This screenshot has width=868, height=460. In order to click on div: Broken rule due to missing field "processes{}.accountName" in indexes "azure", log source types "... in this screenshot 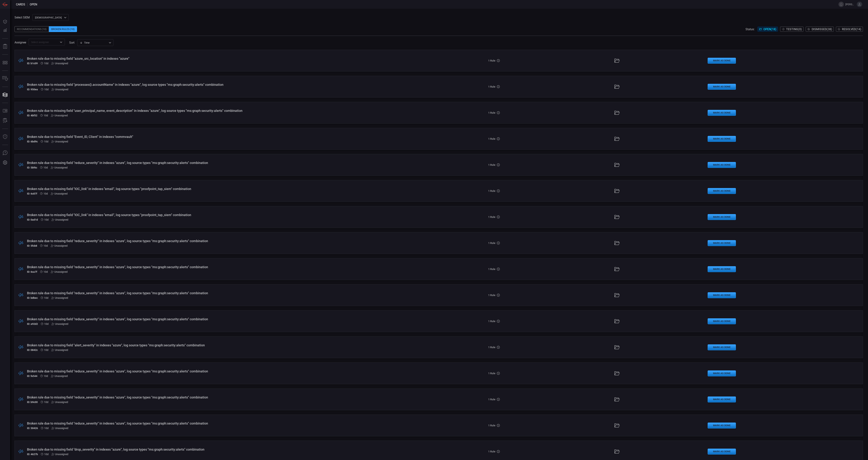, I will do `click(209, 85)`.